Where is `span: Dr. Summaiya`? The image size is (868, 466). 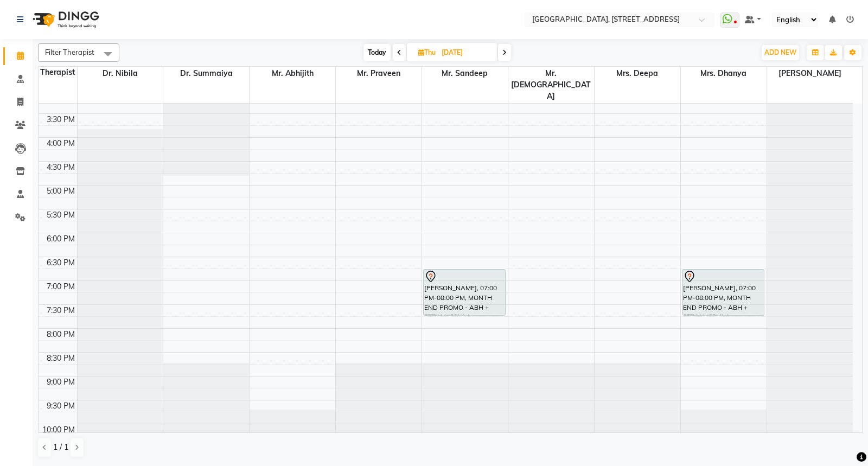 span: Dr. Summaiya is located at coordinates (206, 73).